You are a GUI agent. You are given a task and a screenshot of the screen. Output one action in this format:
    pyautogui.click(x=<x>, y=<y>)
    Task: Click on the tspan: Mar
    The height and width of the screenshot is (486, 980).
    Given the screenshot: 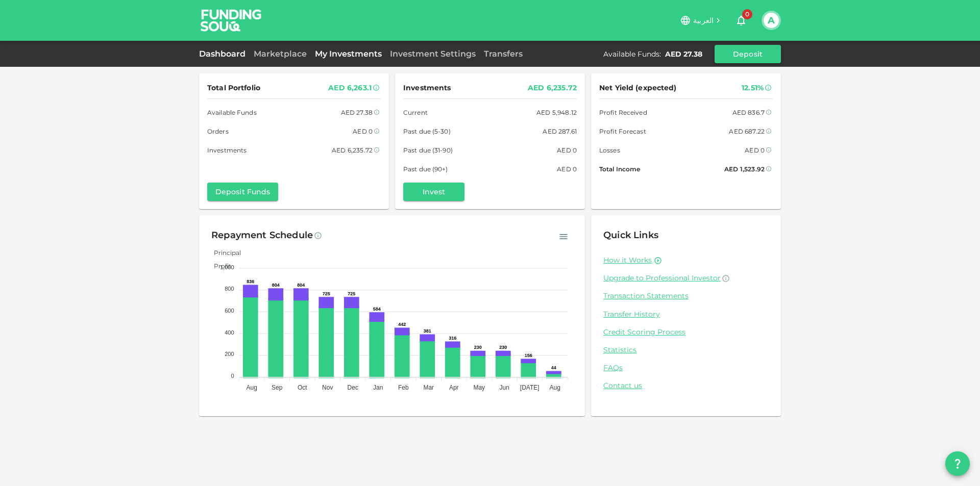 What is the action you would take?
    pyautogui.click(x=428, y=388)
    